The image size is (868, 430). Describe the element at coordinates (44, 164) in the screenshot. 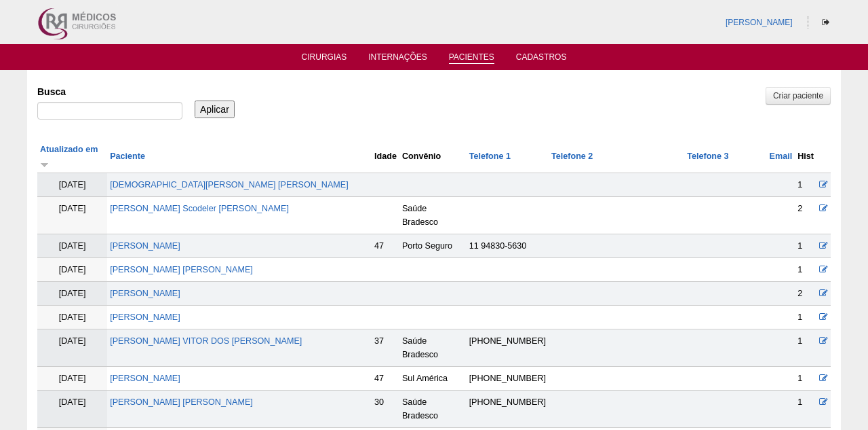

I see `img: ordem crescente` at that location.